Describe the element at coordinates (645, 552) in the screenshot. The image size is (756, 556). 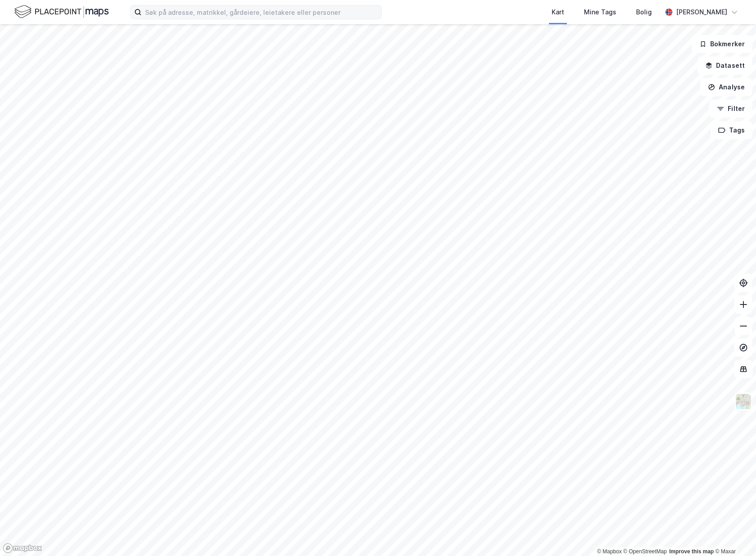
I see `a: OpenStreetMap` at that location.